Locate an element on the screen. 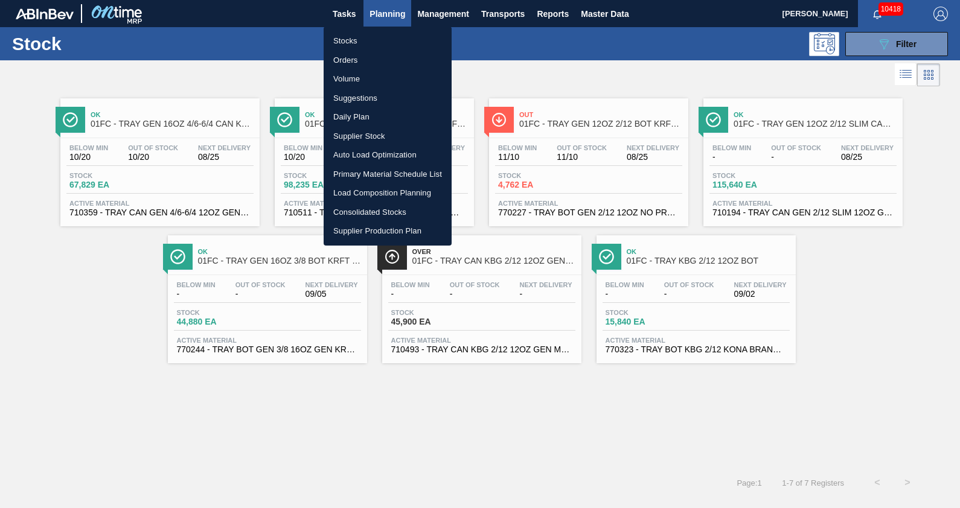  a: Suggestions is located at coordinates (388, 98).